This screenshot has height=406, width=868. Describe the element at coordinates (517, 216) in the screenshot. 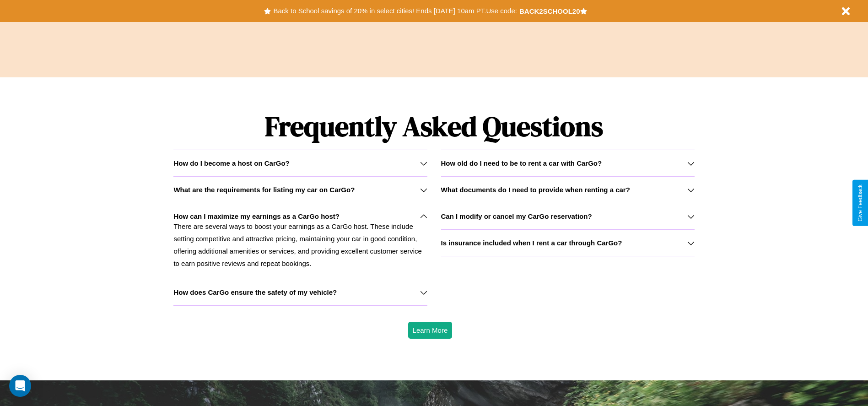

I see `h3: Can I modify or cancel my CarGo reservation?` at that location.